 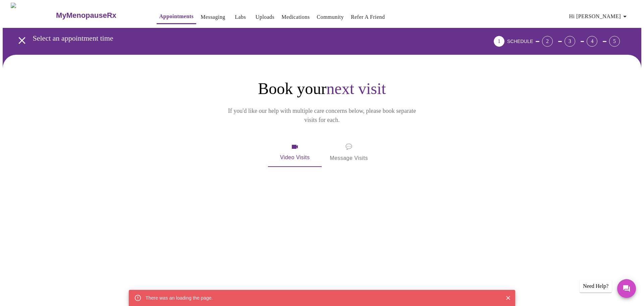 I want to click on a: Refer a Friend, so click(x=368, y=17).